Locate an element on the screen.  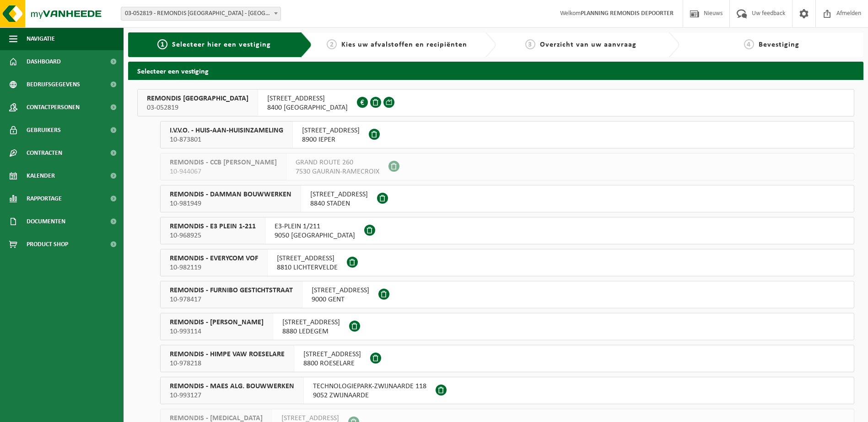
span: 10-873801 is located at coordinates (226, 140).